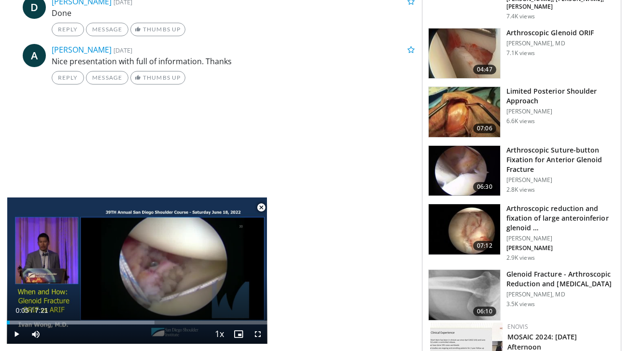 The height and width of the screenshot is (351, 644). Describe the element at coordinates (261, 208) in the screenshot. I see `button: Close` at that location.